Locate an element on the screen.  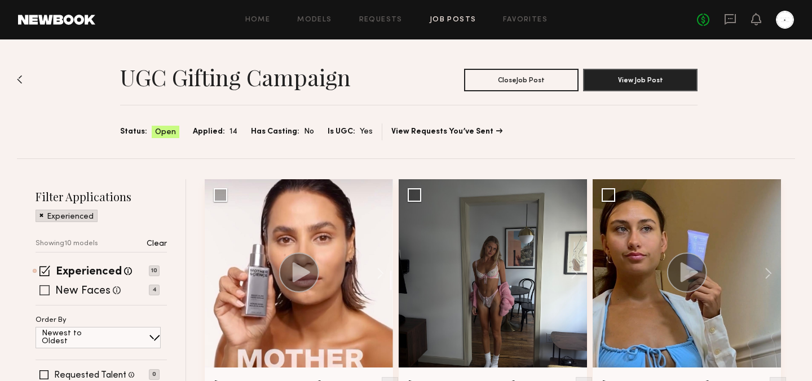
h2: Filter Applications is located at coordinates (101, 196).